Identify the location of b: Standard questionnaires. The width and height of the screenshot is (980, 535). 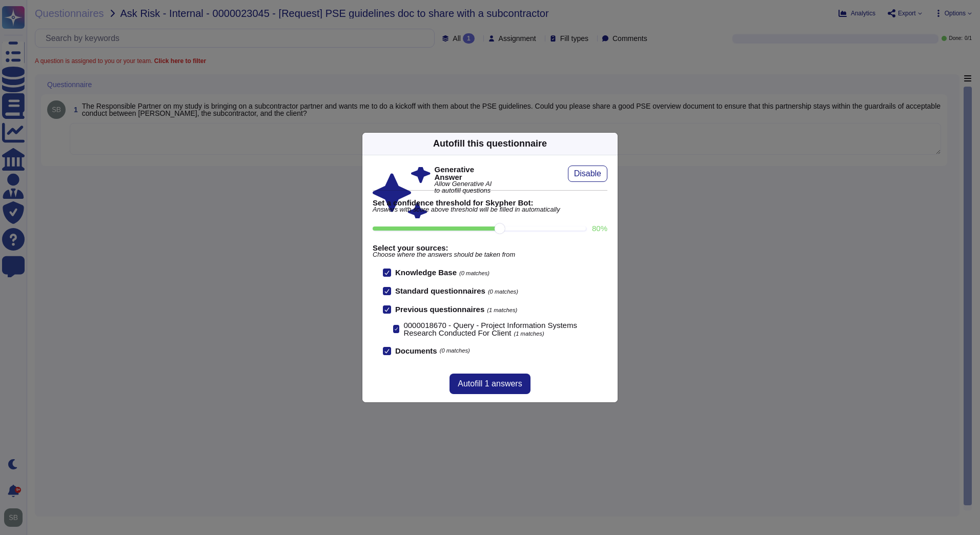
(440, 291).